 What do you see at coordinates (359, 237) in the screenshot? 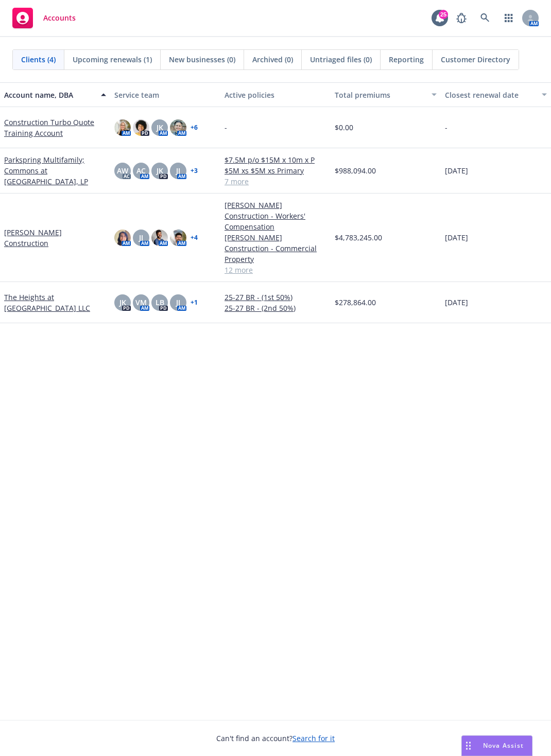
I see `span: $4,783,245.00` at bounding box center [359, 237].